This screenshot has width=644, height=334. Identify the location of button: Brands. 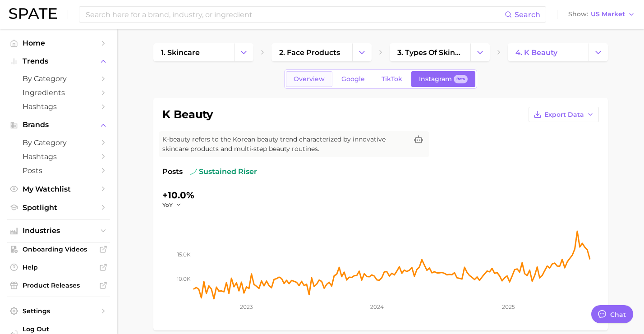
(58, 125).